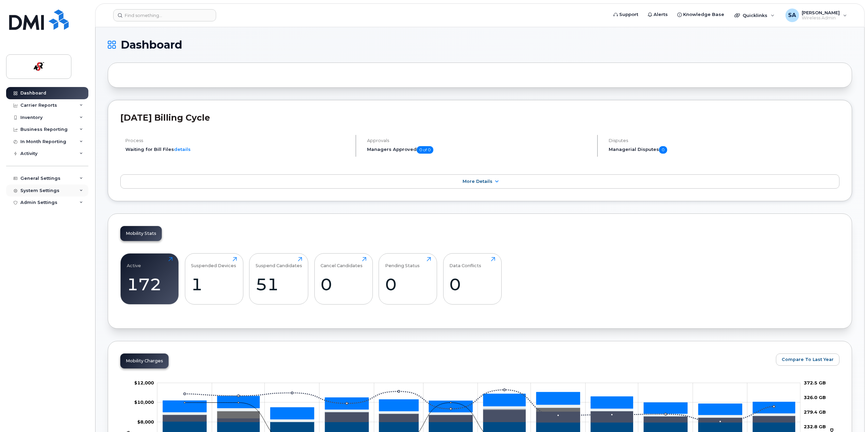 The image size is (868, 432). I want to click on div: Active, so click(134, 263).